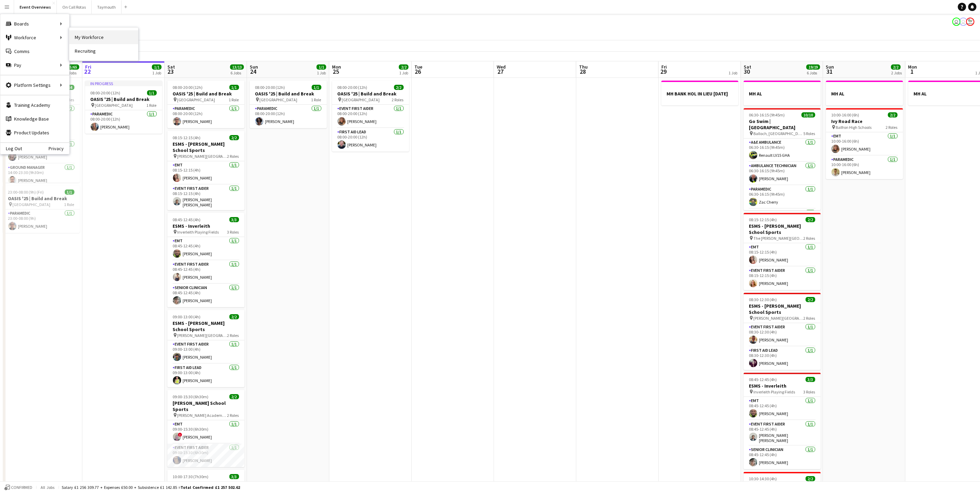  What do you see at coordinates (912, 72) in the screenshot?
I see `span: 1` at bounding box center [912, 72].